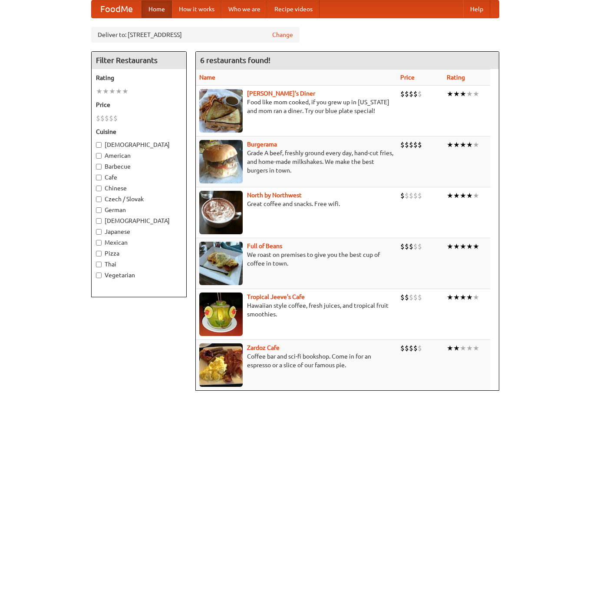  I want to click on h4: Filter Restaurants, so click(139, 60).